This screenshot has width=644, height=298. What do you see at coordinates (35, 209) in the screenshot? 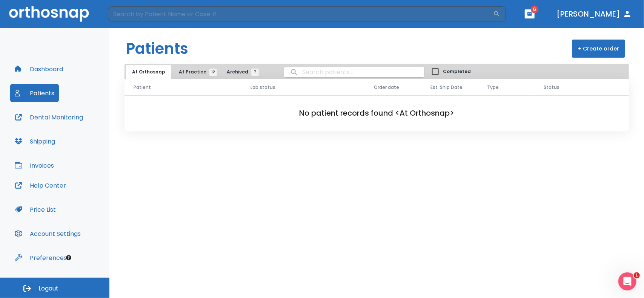
I see `button: Price List` at bounding box center [35, 209].